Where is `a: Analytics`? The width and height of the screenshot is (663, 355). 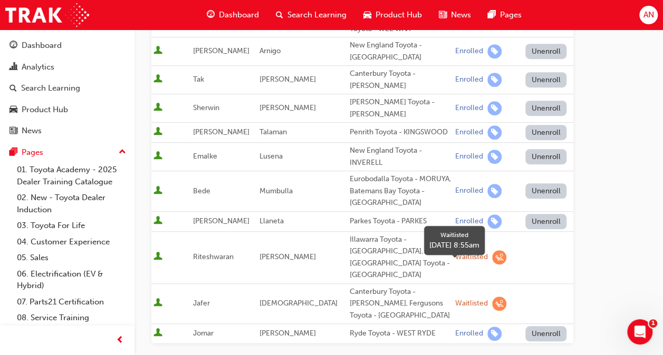 a: Analytics is located at coordinates (67, 67).